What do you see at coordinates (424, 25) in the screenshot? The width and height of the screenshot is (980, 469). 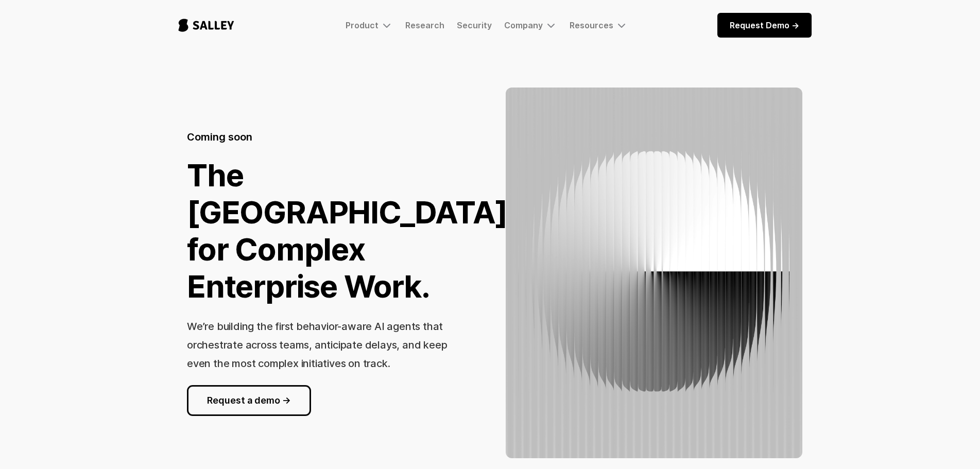 I see `a: Research` at bounding box center [424, 25].